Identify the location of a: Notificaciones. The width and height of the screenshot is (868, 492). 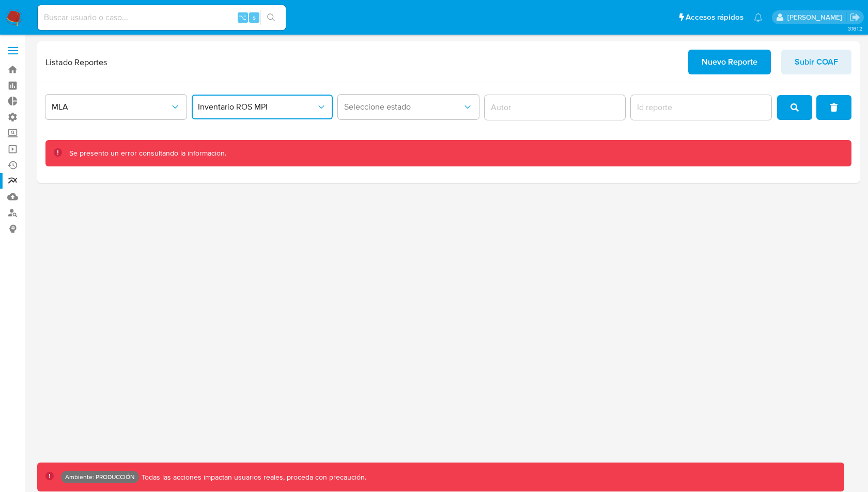
(757, 17).